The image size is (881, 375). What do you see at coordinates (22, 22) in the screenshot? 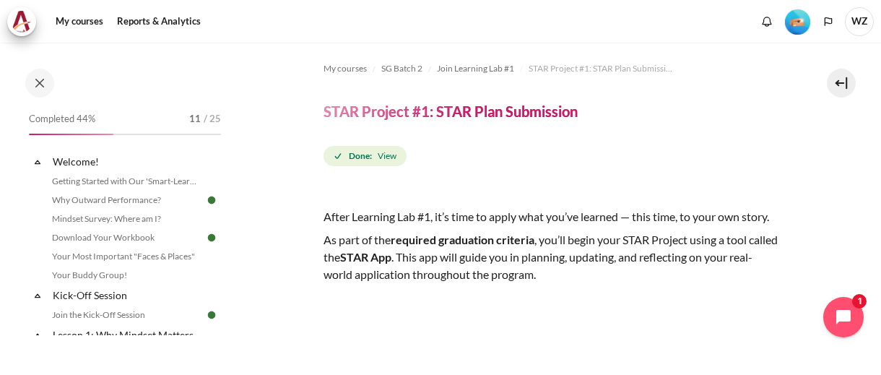
I see `img: Architeck` at bounding box center [22, 22].